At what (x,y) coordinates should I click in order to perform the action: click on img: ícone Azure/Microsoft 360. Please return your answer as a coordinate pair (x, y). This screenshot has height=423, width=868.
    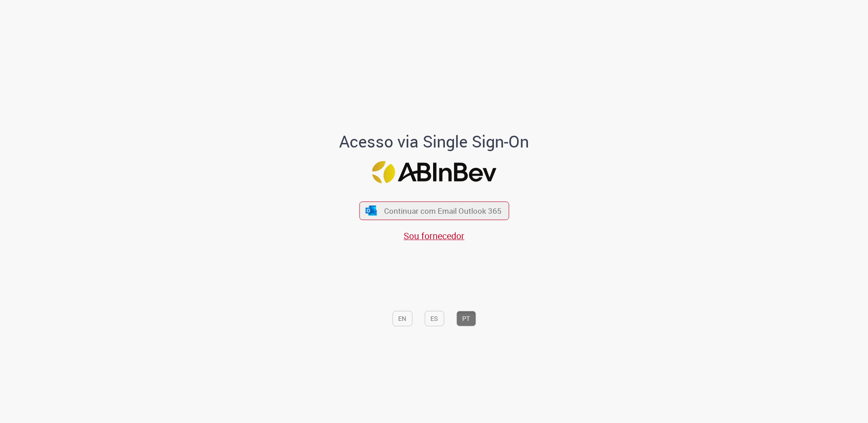
    Looking at the image, I should click on (371, 210).